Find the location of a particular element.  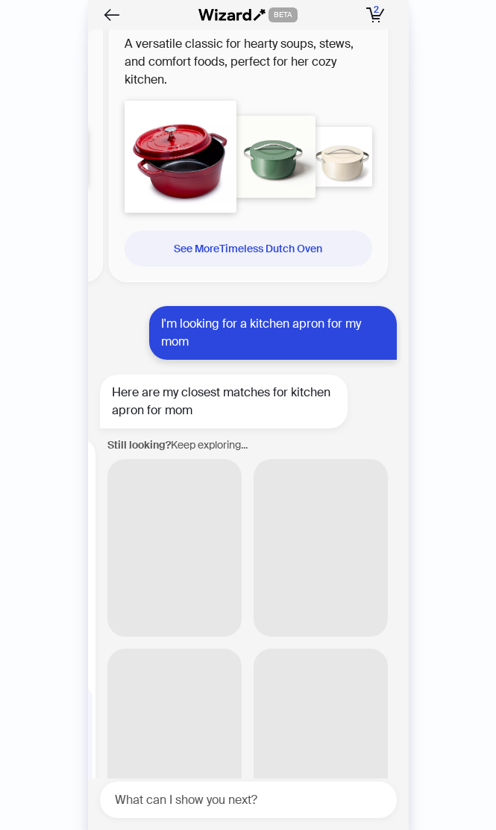

div: I'm looking for a kitchen apron for my mom is located at coordinates (273, 333).